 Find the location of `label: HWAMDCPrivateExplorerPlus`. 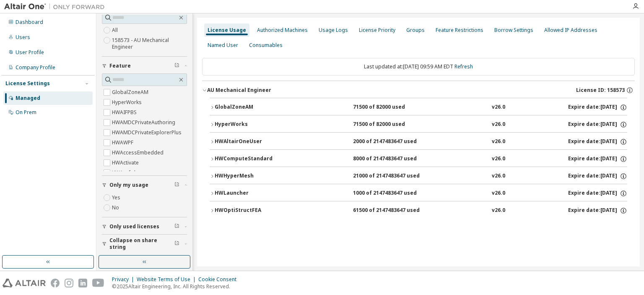

label: HWAMDCPrivateExplorerPlus is located at coordinates (148, 132).